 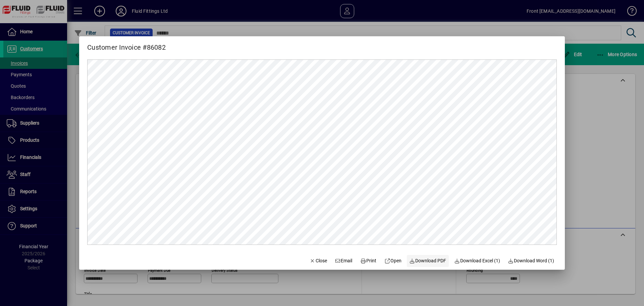 What do you see at coordinates (344, 260) in the screenshot?
I see `span: Email` at bounding box center [344, 260].